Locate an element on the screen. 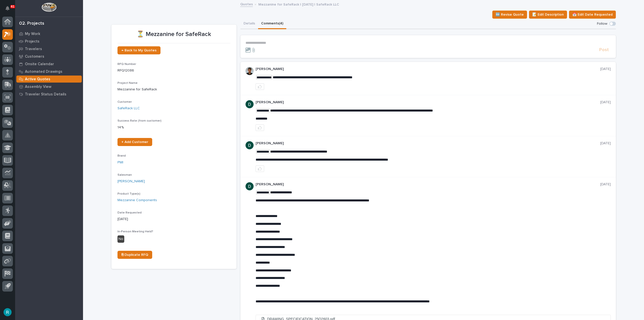 The image size is (644, 320). a: PWI is located at coordinates (120, 162).